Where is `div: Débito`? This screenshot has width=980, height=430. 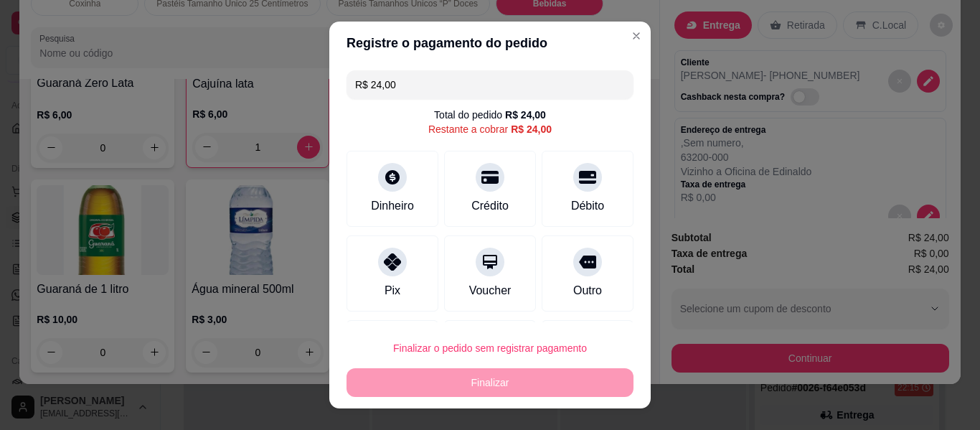 div: Débito is located at coordinates (587, 206).